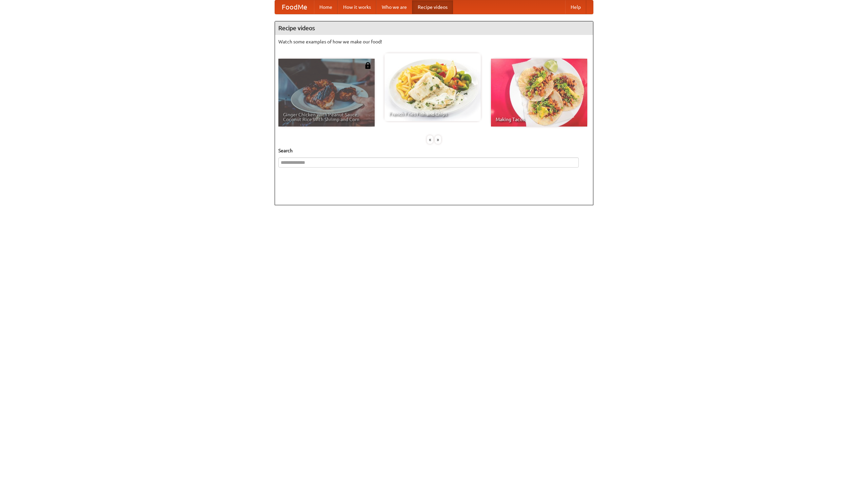  What do you see at coordinates (434, 28) in the screenshot?
I see `h4: Recipe videos` at bounding box center [434, 28].